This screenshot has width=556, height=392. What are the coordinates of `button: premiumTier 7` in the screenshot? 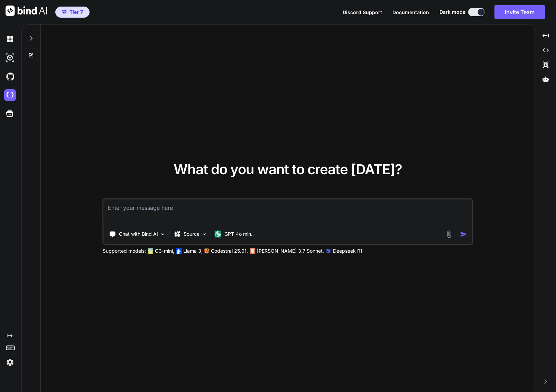 It's located at (72, 12).